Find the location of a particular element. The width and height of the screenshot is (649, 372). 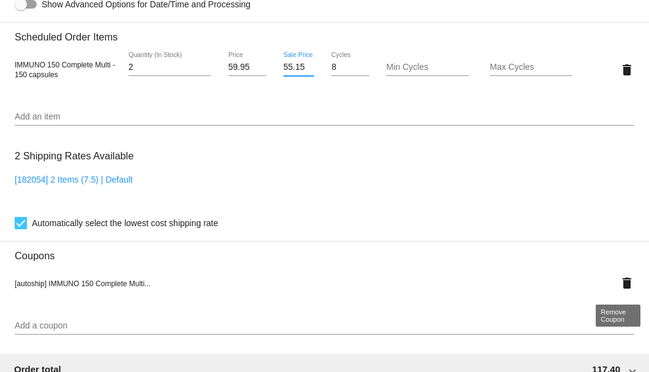

h3: 2 Shipping Rates Available is located at coordinates (74, 156).